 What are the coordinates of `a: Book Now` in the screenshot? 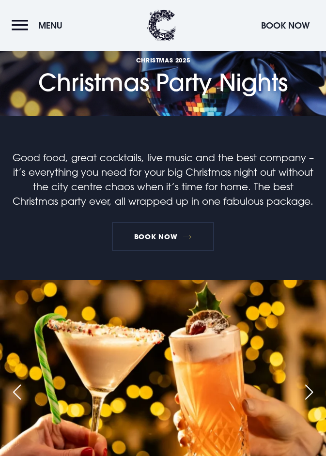 It's located at (163, 237).